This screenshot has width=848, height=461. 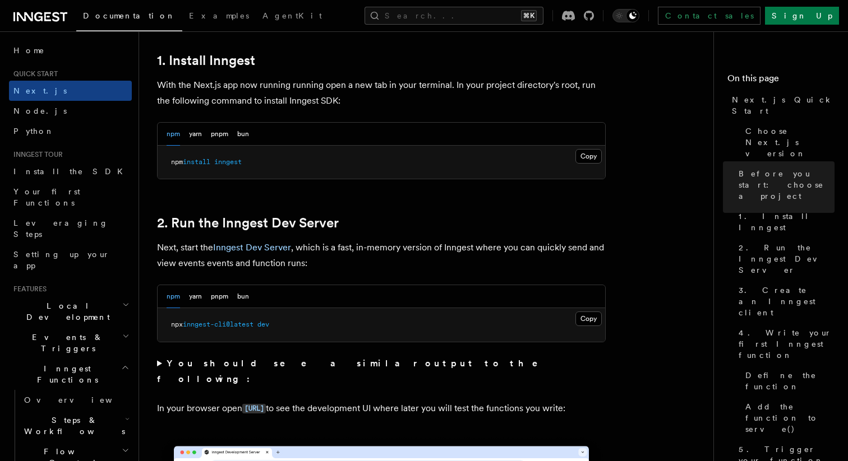 I want to click on a: Documentation, so click(x=129, y=17).